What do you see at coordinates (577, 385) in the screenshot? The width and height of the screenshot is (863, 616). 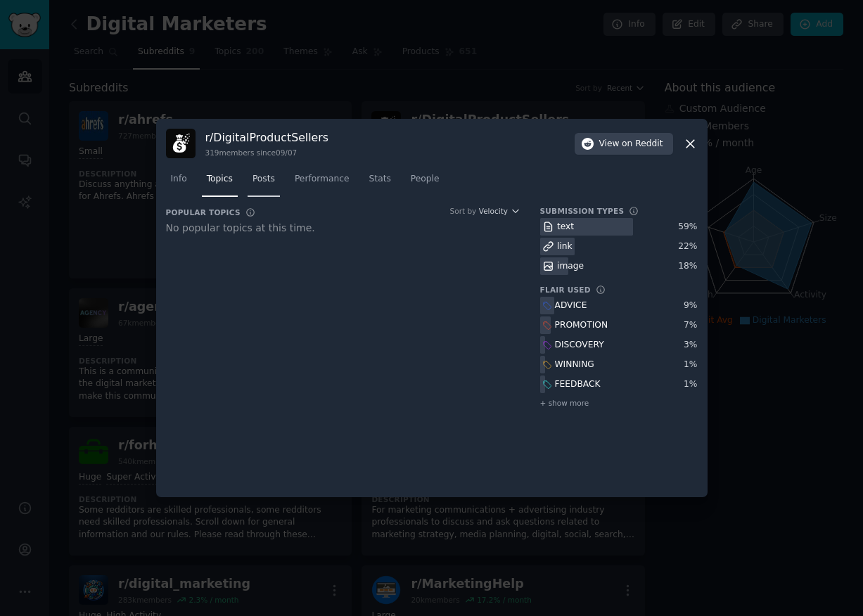 I see `div: FEEDBACK` at bounding box center [577, 385].